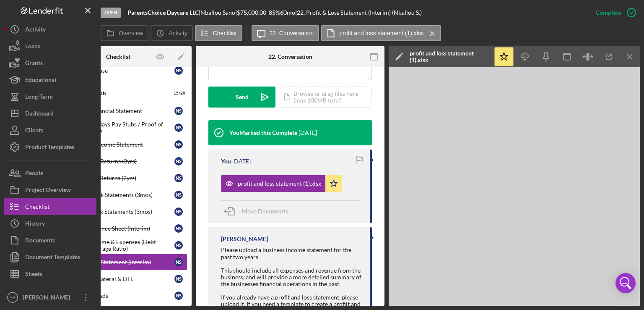 The width and height of the screenshot is (644, 310). Describe the element at coordinates (242, 97) in the screenshot. I see `div: Send` at that location.